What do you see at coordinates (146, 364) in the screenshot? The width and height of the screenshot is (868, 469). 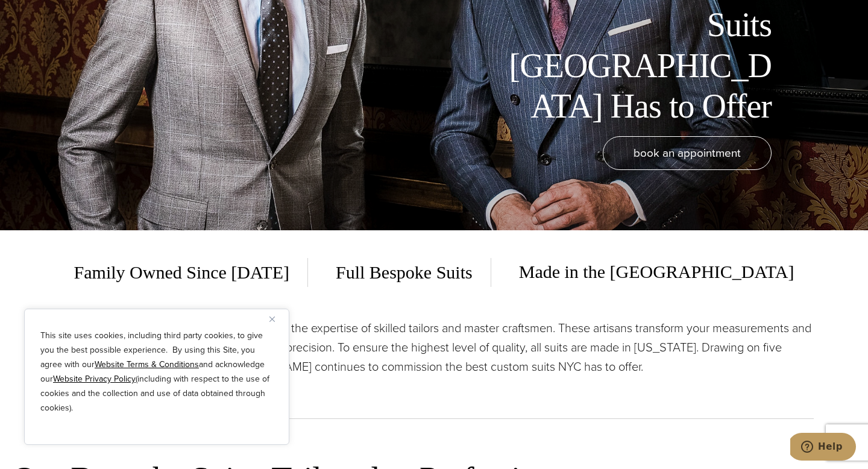 I see `a: Website Terms & Conditions` at bounding box center [146, 364].